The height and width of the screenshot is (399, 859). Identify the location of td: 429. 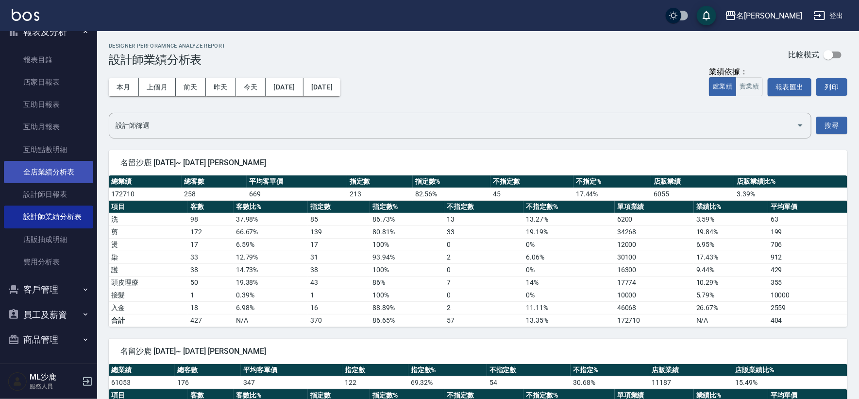
(808, 270).